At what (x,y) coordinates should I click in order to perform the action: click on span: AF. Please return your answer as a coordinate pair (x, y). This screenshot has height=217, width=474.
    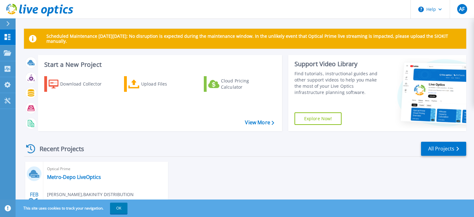
    Looking at the image, I should click on (462, 9).